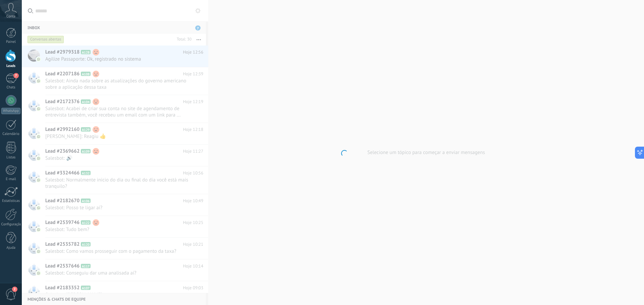 The height and width of the screenshot is (305, 644). I want to click on div: Ajuda, so click(11, 248).